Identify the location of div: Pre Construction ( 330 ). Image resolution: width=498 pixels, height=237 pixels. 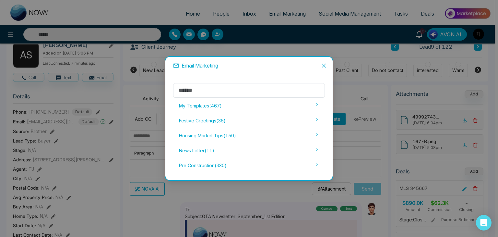
(249, 166).